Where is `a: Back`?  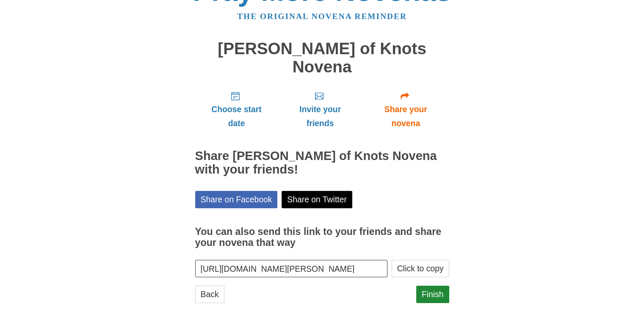 a: Back is located at coordinates (210, 294).